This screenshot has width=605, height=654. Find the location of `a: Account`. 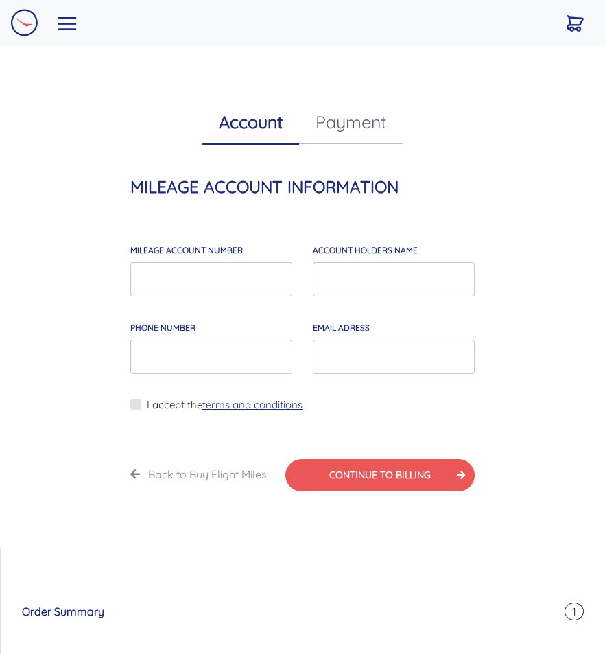

a: Account is located at coordinates (250, 122).